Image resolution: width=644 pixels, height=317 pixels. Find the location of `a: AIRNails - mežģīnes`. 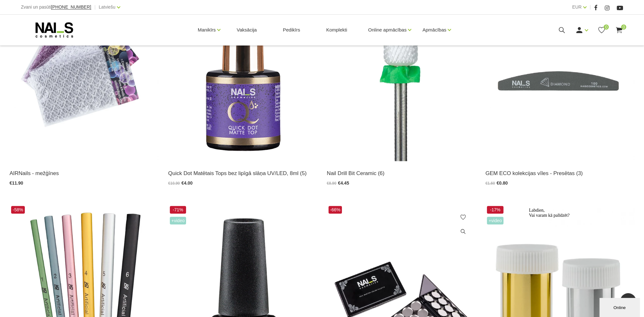

a: AIRNails - mežģīnes is located at coordinates (84, 173).